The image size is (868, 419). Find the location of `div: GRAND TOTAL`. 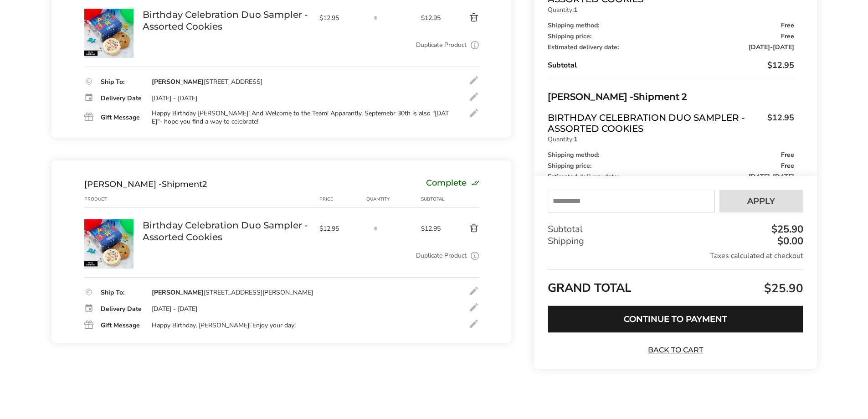

div: GRAND TOTAL is located at coordinates (676, 284).